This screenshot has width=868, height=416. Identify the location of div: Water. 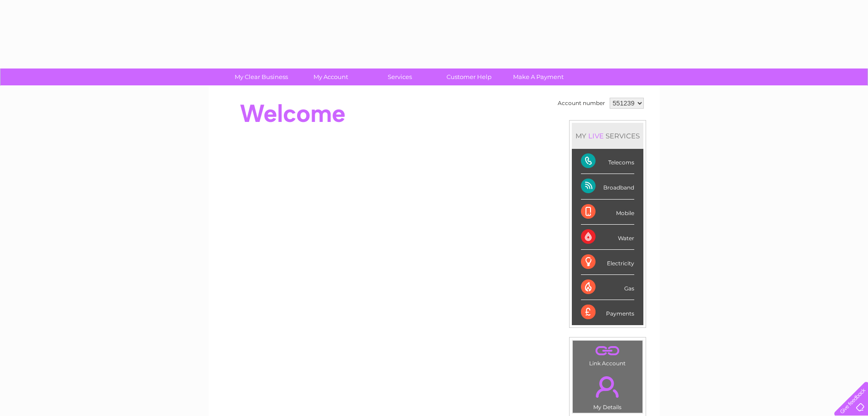
(608, 237).